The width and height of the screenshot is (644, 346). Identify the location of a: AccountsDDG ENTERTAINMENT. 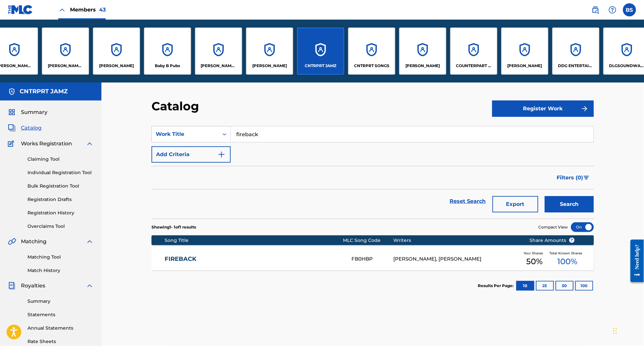
(576, 51).